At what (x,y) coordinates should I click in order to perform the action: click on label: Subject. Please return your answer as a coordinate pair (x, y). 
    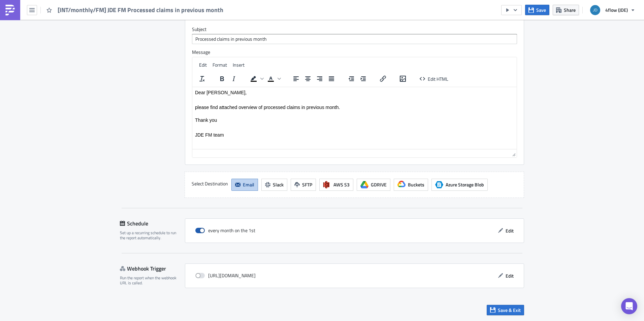
    Looking at the image, I should click on (355, 29).